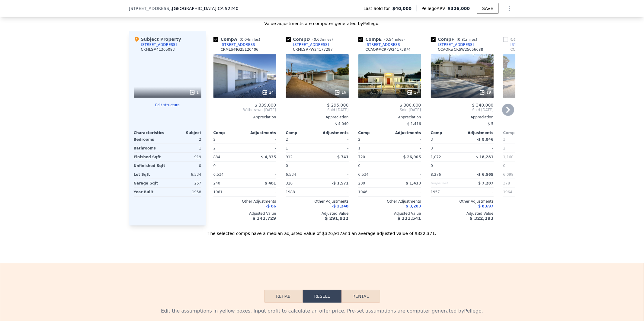 Image resolution: width=644 pixels, height=321 pixels. What do you see at coordinates (245, 40) in the screenshot?
I see `span: 0.04` at bounding box center [245, 40].